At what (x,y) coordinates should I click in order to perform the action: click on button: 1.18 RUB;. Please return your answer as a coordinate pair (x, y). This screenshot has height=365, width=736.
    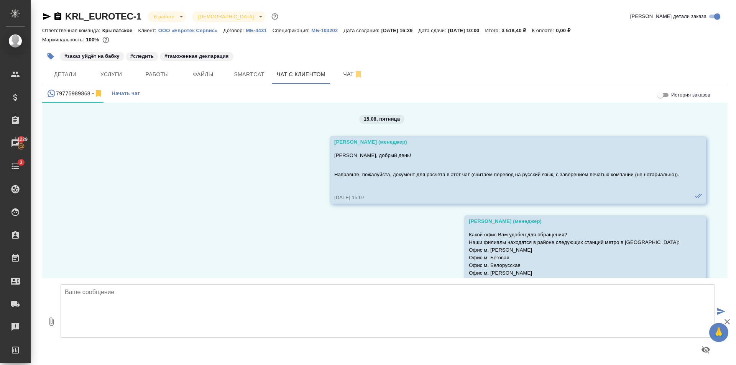
    Looking at the image, I should click on (106, 40).